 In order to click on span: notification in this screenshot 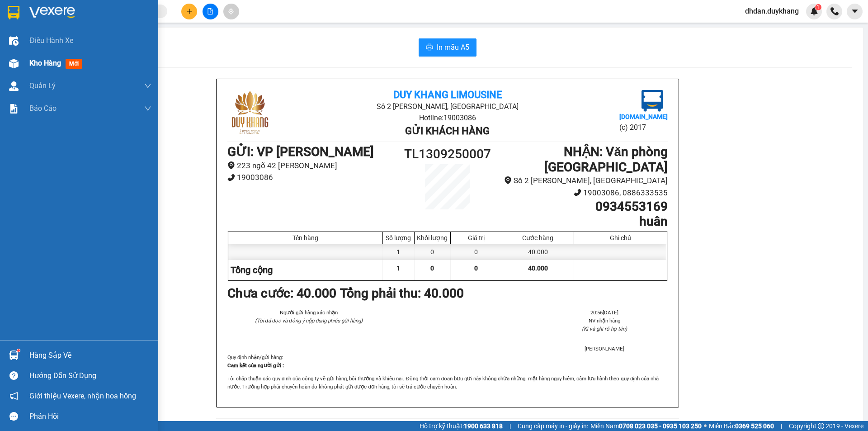, I will do `click(14, 396)`.